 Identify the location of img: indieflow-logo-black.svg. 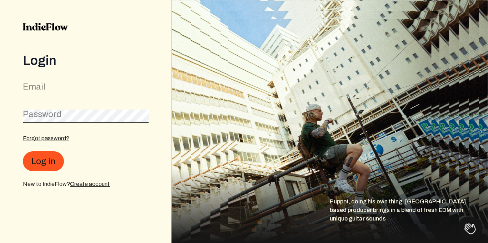
(45, 27).